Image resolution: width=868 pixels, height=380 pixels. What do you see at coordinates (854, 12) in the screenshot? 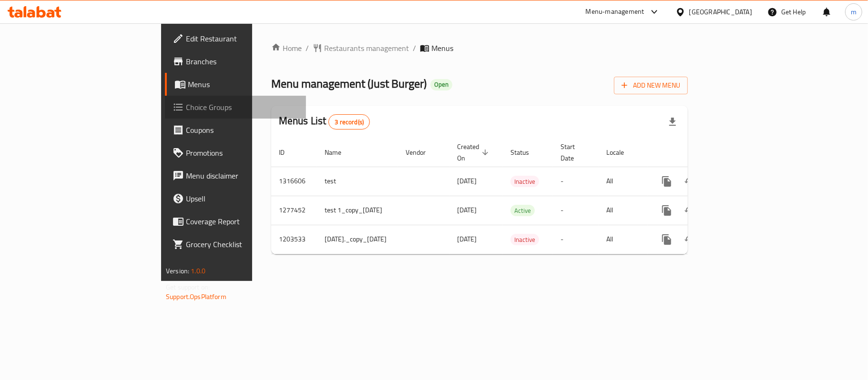
I see `span: m` at bounding box center [854, 12].